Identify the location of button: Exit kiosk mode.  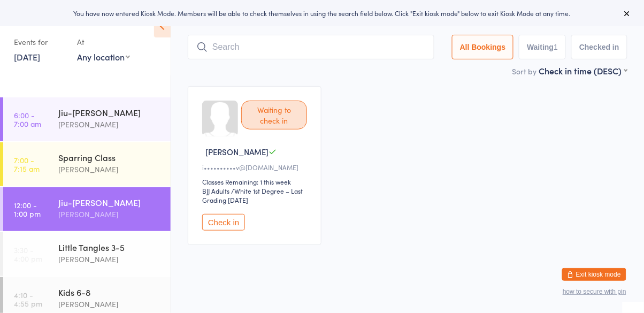
(594, 274).